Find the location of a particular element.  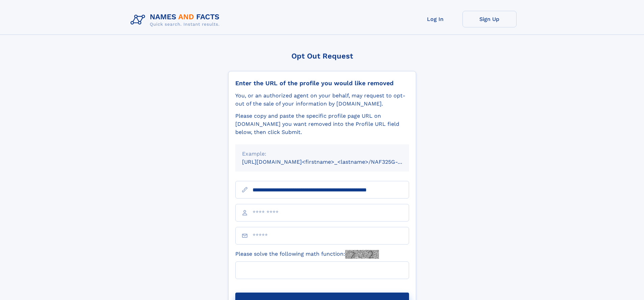

div: You, or an authorized agent on your behalf, may request to opt-out of the sale of your informatio... is located at coordinates (322, 99).